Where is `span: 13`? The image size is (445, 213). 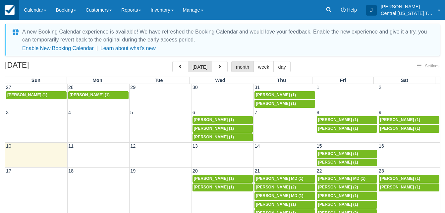 span: 13 is located at coordinates (195, 146).